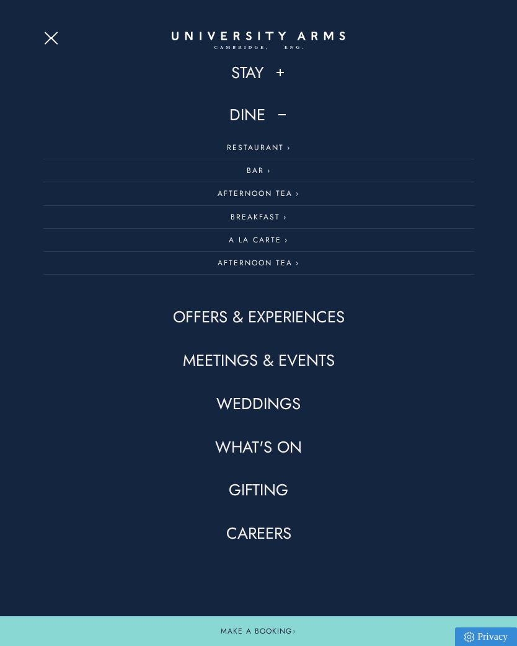 The height and width of the screenshot is (646, 517). I want to click on a: Gifting, so click(258, 489).